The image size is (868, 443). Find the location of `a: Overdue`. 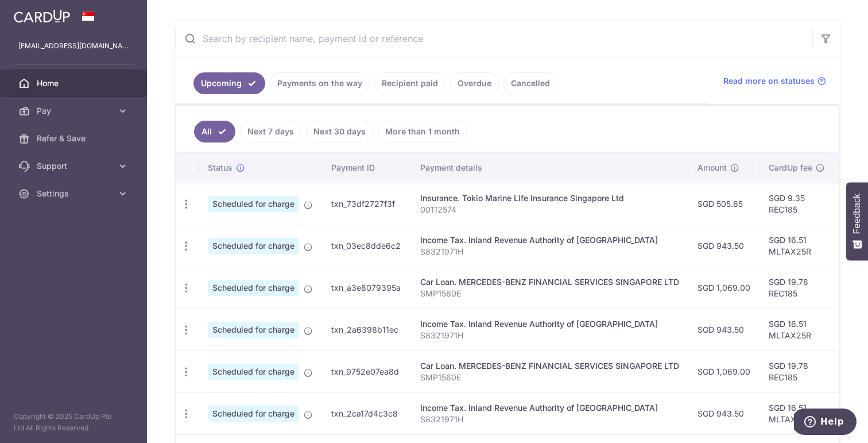

a: Overdue is located at coordinates (474, 84).